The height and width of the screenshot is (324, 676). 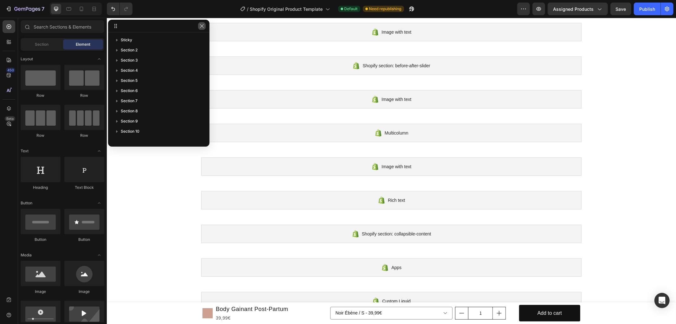 I want to click on span: Need republishing, so click(x=386, y=9).